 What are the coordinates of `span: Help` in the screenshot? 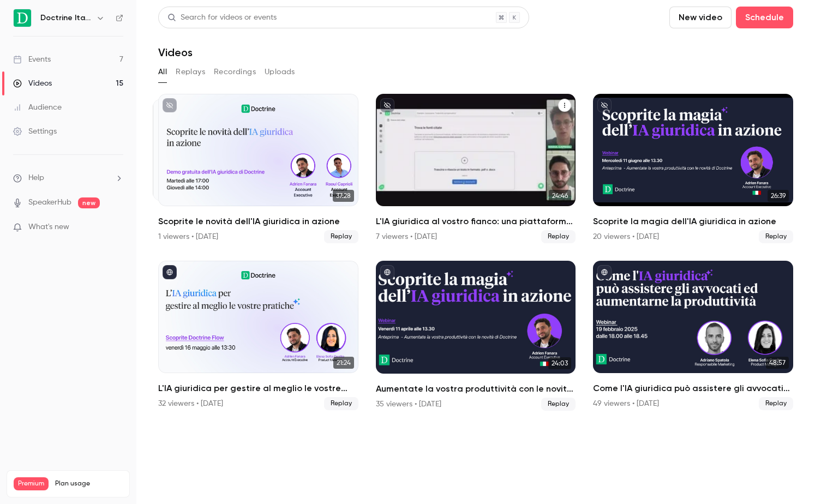 It's located at (36, 178).